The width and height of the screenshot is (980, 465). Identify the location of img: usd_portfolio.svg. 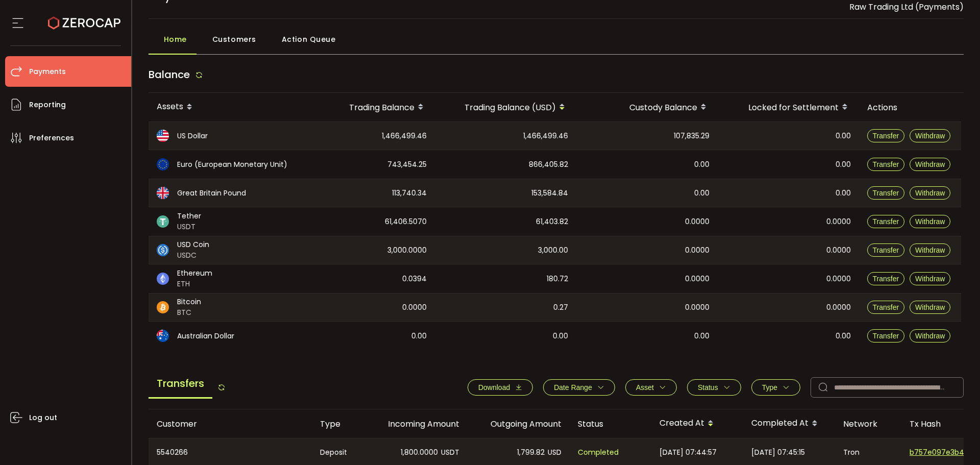
(163, 136).